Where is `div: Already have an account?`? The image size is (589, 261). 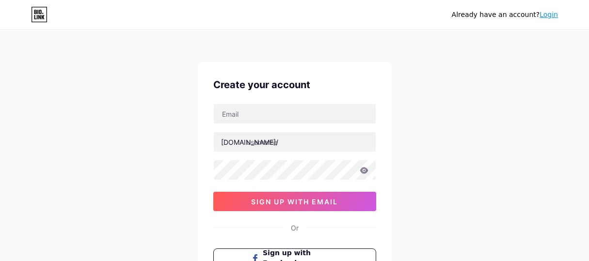
div: Already have an account? is located at coordinates (504, 15).